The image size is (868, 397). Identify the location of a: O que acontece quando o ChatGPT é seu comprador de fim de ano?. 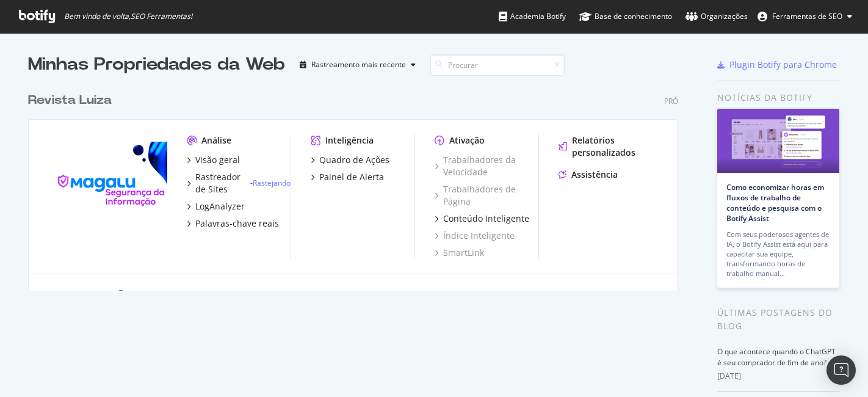
(776, 356).